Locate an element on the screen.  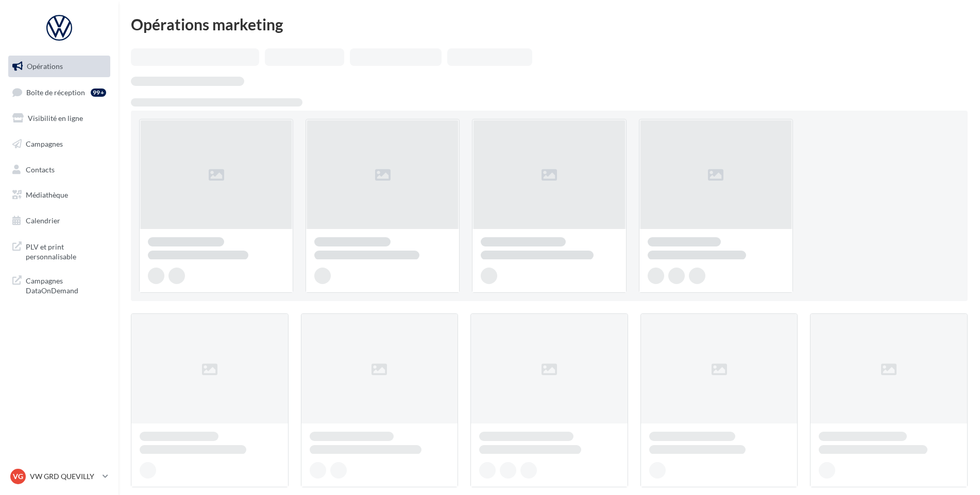
span: Visibilité en ligne is located at coordinates (55, 118).